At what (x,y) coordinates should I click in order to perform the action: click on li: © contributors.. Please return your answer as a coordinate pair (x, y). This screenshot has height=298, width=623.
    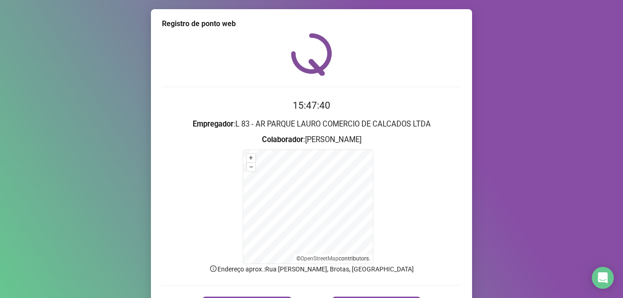
    Looking at the image, I should click on (333, 259).